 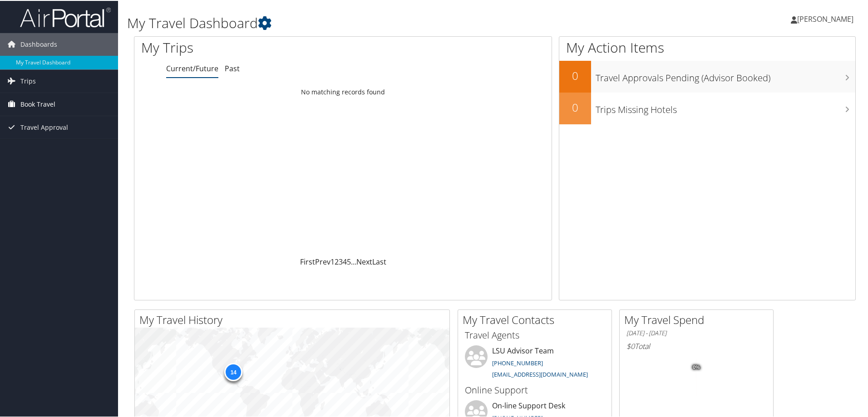 What do you see at coordinates (364, 261) in the screenshot?
I see `a: Next` at bounding box center [364, 261].